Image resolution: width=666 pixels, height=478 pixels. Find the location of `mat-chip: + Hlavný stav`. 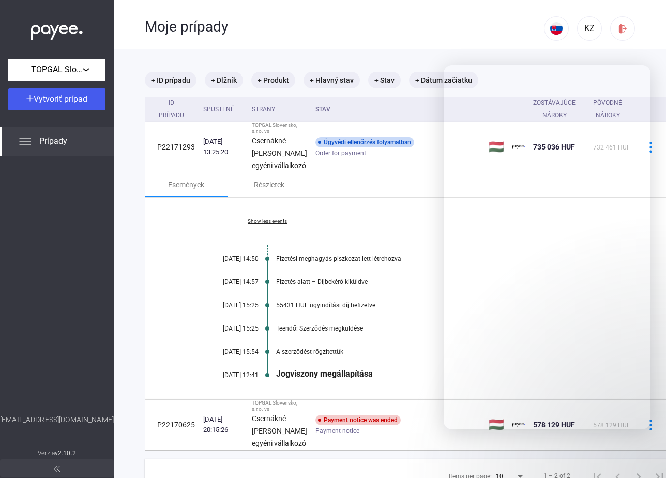

mat-chip: + Hlavný stav is located at coordinates (332, 80).